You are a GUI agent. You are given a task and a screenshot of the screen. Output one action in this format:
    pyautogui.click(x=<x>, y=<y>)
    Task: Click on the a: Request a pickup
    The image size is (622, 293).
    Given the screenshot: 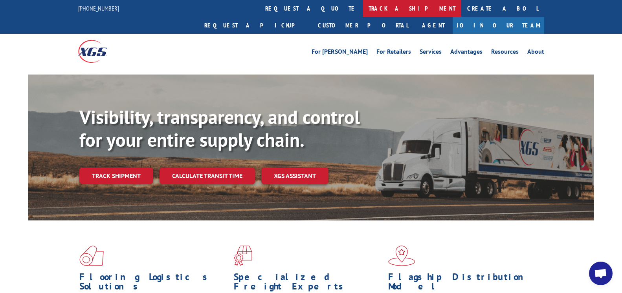 What is the action you would take?
    pyautogui.click(x=255, y=25)
    